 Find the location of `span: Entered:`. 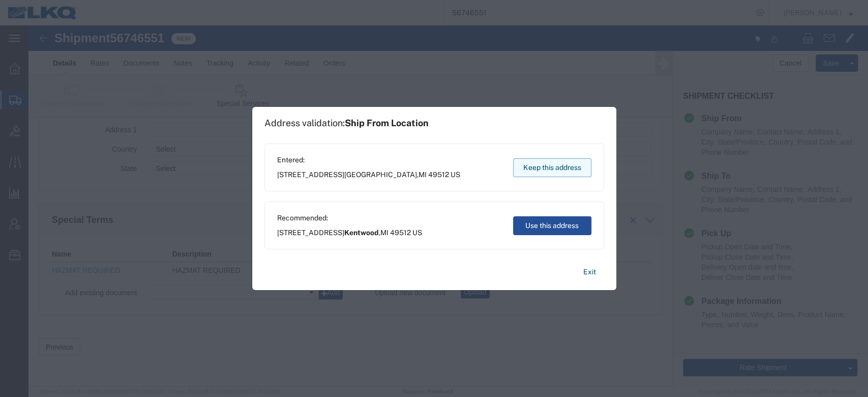

span: Entered: is located at coordinates (368, 160).